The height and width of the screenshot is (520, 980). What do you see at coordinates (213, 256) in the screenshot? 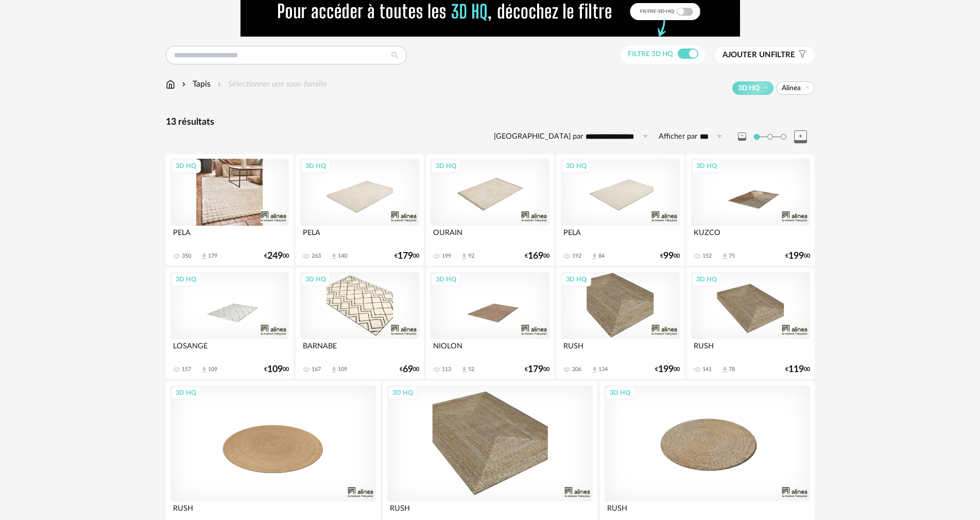
I see `div: 179` at bounding box center [213, 256].